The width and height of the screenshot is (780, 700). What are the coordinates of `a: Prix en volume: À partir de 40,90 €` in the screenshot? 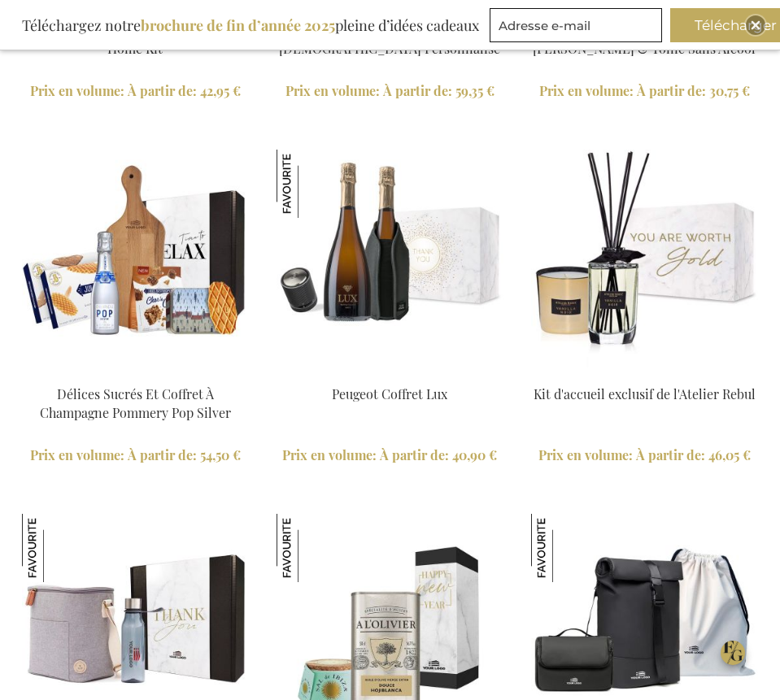 It's located at (390, 456).